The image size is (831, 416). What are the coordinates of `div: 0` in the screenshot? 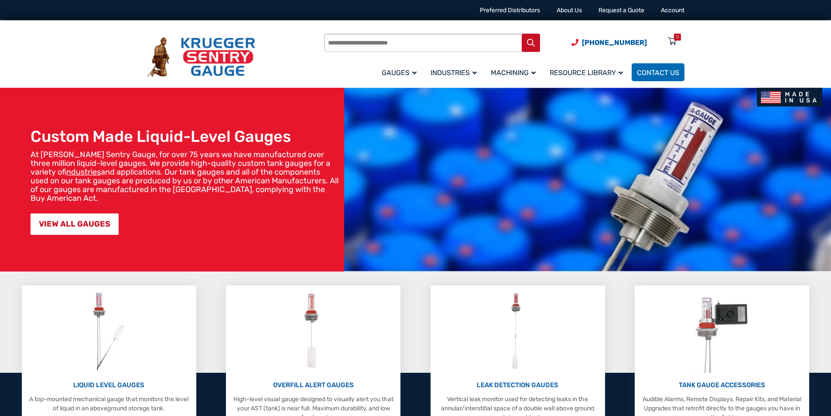 It's located at (677, 37).